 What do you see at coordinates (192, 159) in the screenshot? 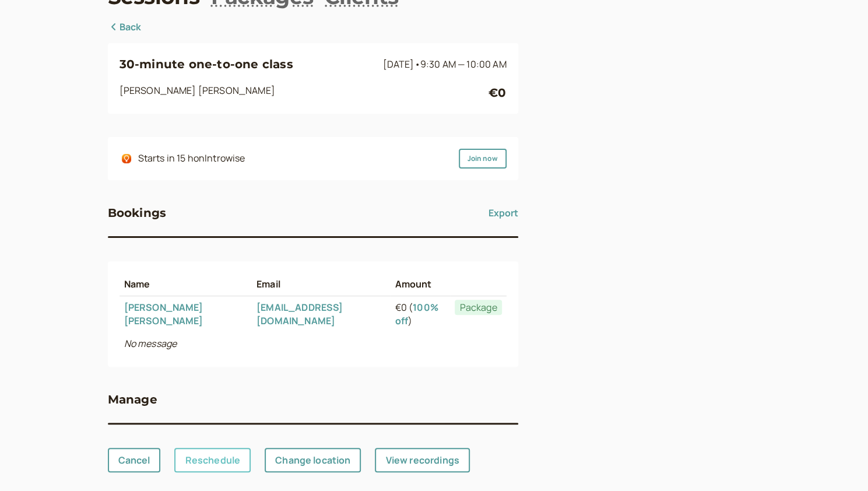
I see `div: Starts in 15 h on` at bounding box center [192, 159].